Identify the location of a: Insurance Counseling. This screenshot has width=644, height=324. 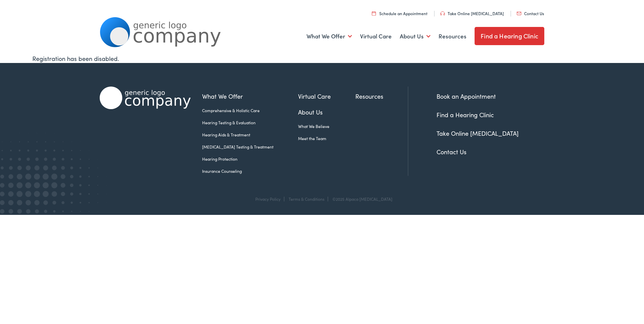
(250, 171).